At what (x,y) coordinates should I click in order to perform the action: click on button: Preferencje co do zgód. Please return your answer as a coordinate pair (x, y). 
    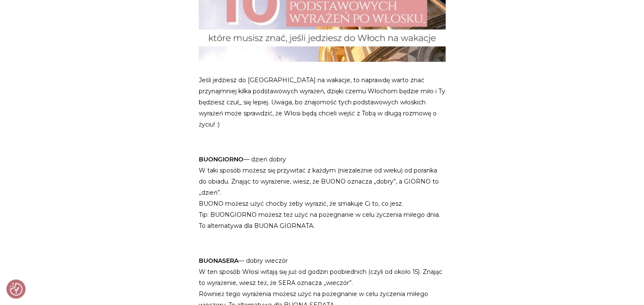
    Looking at the image, I should click on (16, 289).